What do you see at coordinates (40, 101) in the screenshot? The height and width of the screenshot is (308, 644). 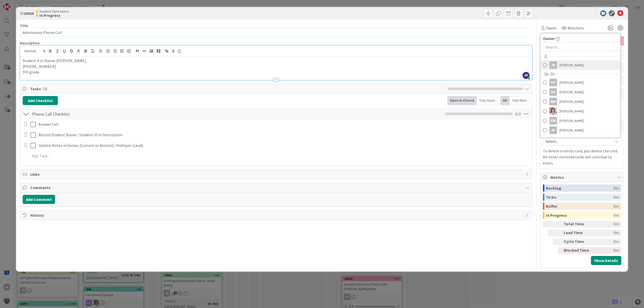 I see `button: Add Checklist` at bounding box center [40, 101].